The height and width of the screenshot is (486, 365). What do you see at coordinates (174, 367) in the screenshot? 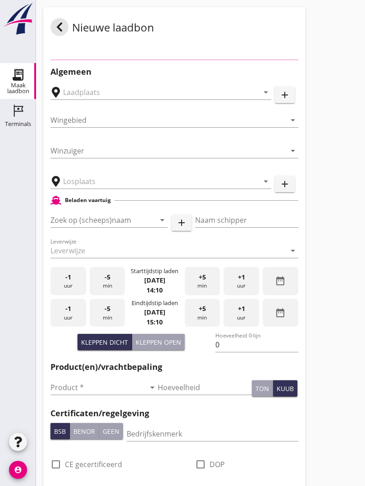
I see `h2: Product(en)/vrachtbepaling` at bounding box center [174, 367].